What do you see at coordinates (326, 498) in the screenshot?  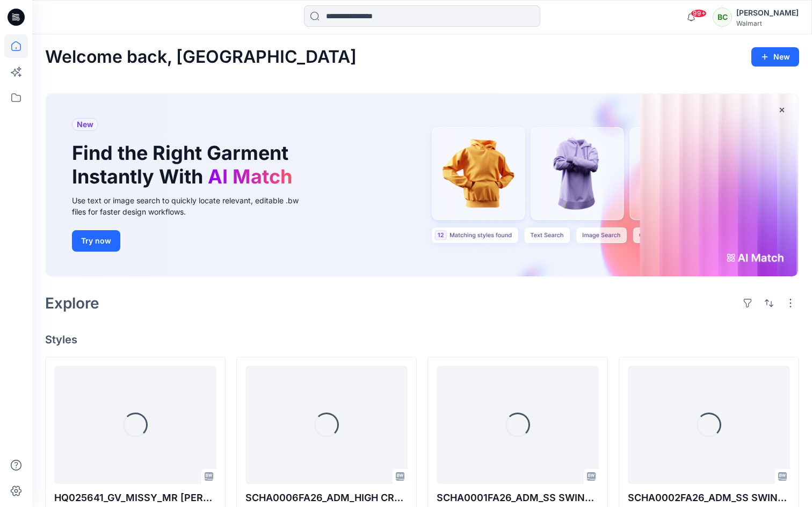 I see `p: SCHA0006FA26_ADM_HIGH CREW CAP TEE` at bounding box center [326, 498].